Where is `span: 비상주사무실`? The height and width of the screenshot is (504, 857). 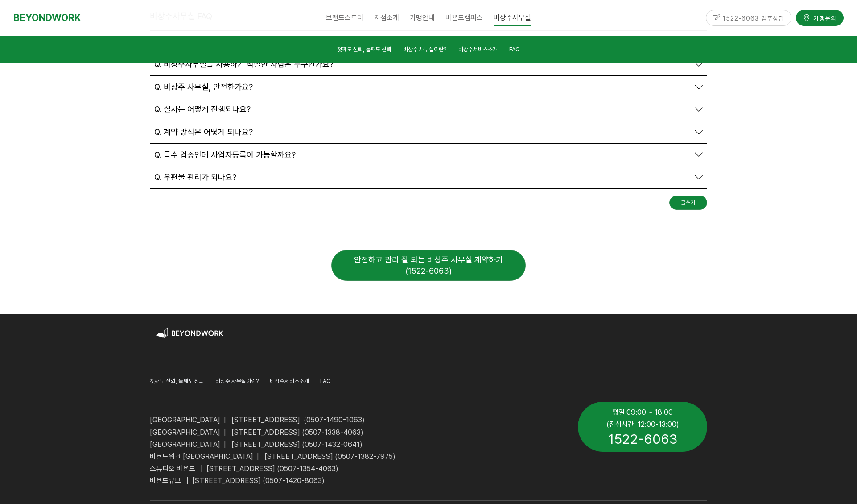
span: 비상주사무실 is located at coordinates (513, 17).